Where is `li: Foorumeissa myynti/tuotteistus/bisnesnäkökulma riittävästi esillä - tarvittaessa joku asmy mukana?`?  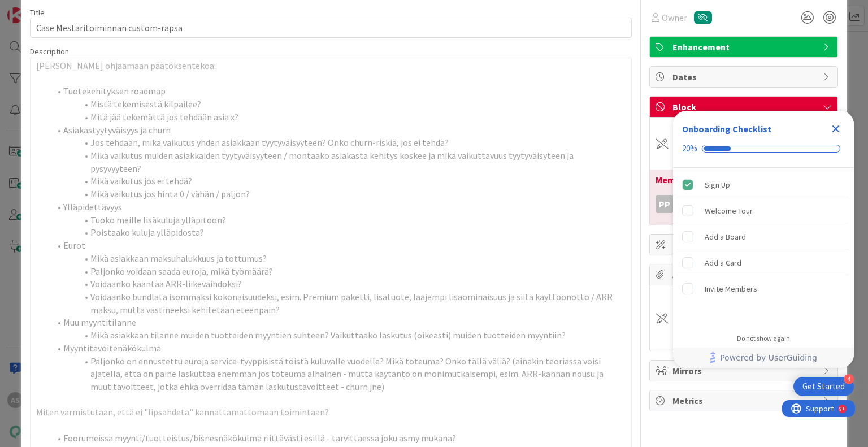 li: Foorumeissa myynti/tuotteistus/bisnesnäkökulma riittävästi esillä - tarvittaessa joku asmy mukana? is located at coordinates (338, 438).